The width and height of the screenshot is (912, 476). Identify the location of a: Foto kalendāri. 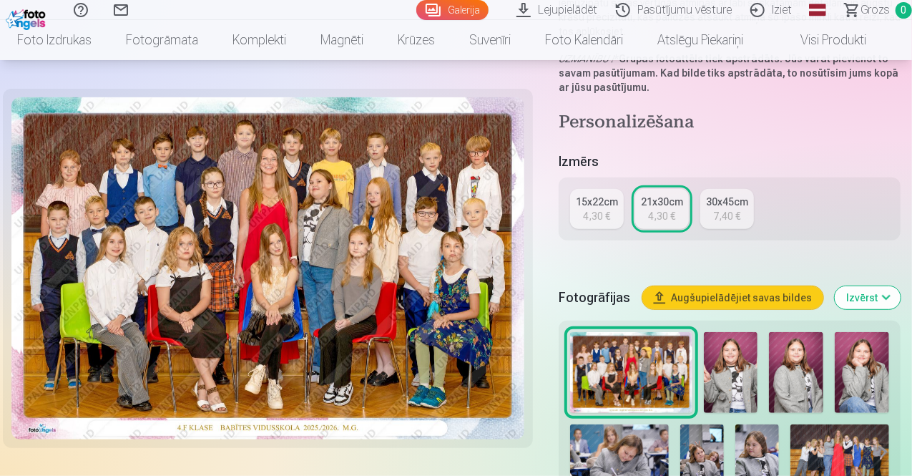
(584, 40).